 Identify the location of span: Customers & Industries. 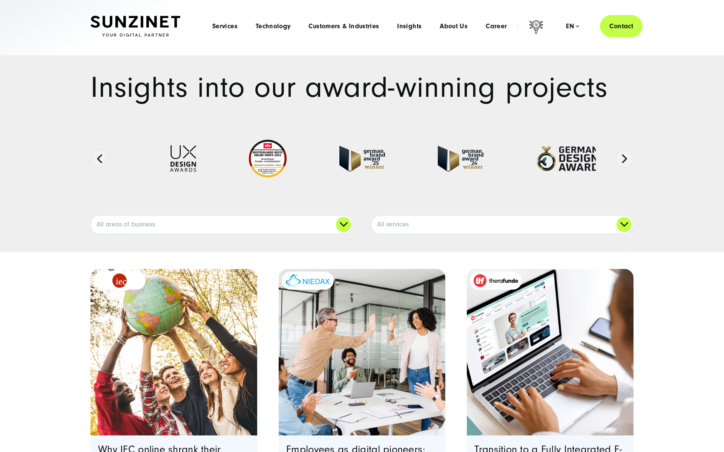
(343, 26).